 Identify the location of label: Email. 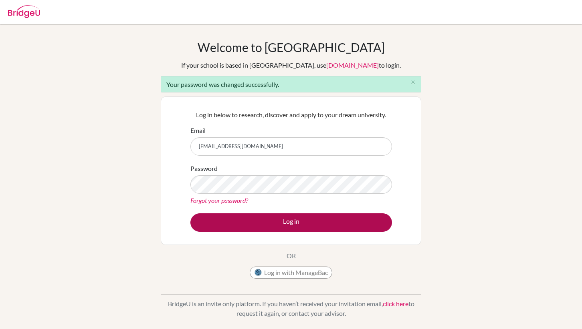
(198, 131).